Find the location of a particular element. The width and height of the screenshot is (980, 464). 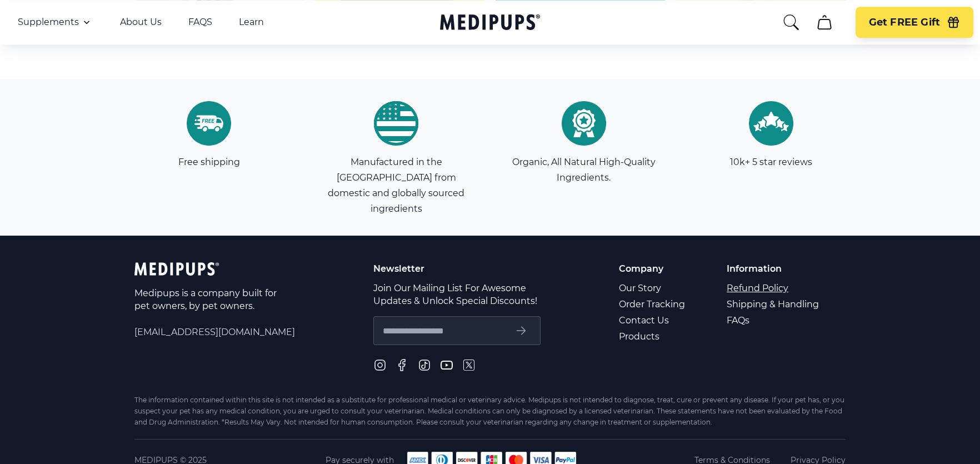

p: Newsletter is located at coordinates (456, 268).